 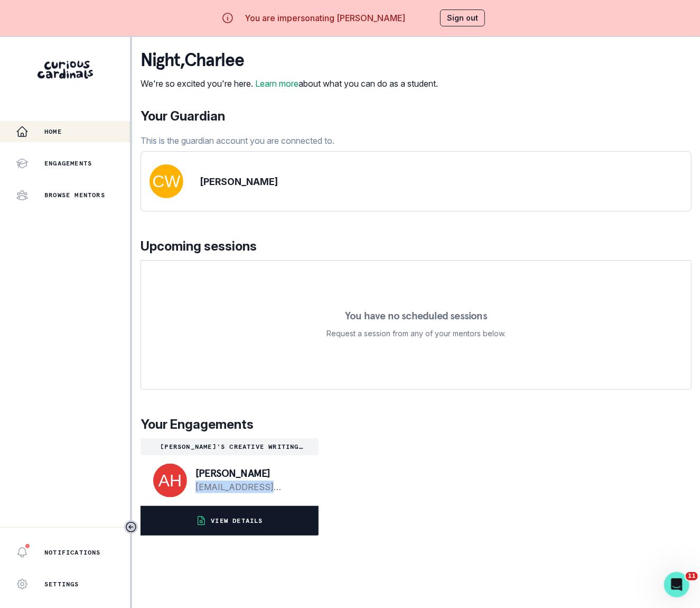 I want to click on p: night , Charlee, so click(x=289, y=61).